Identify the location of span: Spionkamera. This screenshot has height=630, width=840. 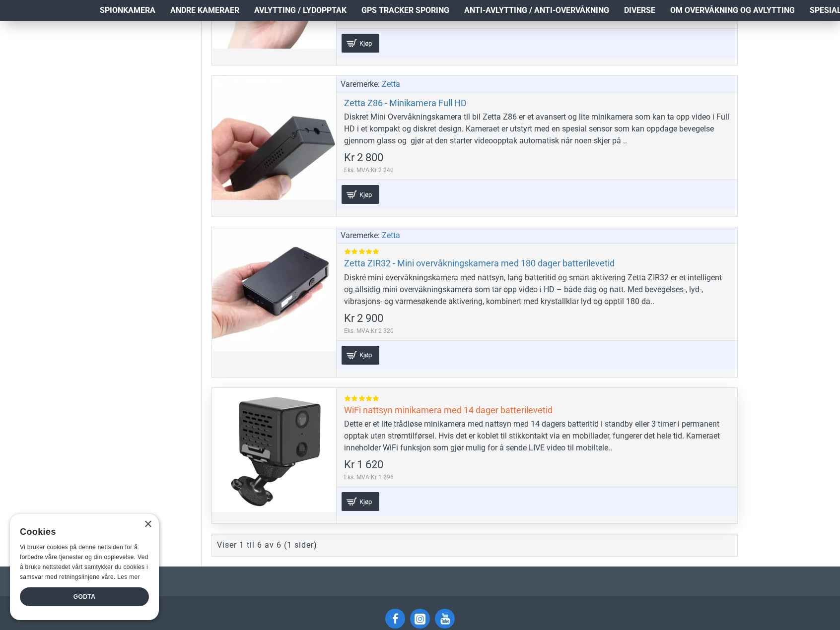
(128, 10).